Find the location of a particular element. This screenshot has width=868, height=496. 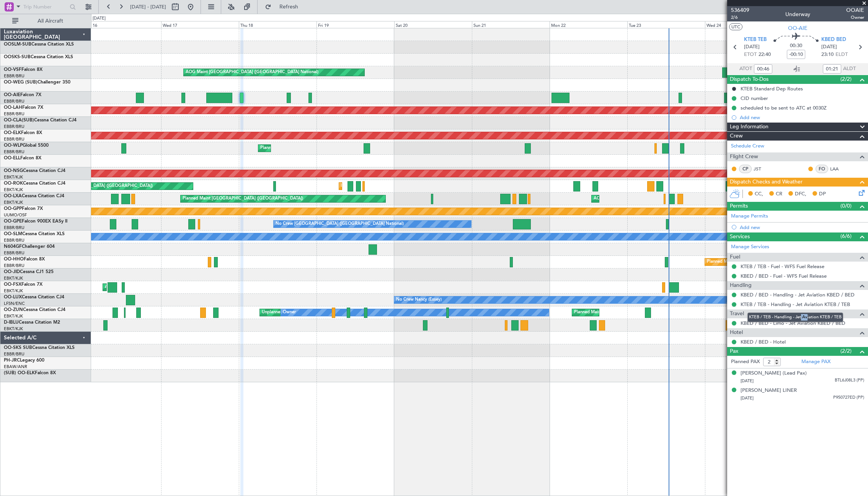

input: Trip Number is located at coordinates (45, 7).